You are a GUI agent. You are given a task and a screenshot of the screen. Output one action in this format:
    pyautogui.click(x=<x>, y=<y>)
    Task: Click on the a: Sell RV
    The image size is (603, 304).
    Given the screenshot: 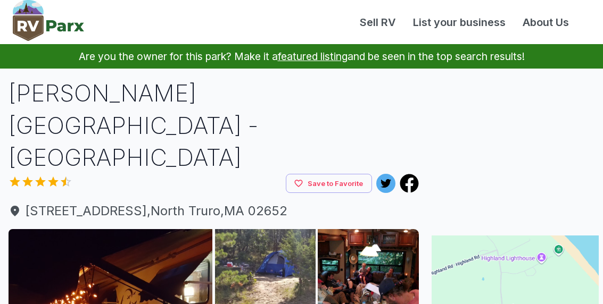 What is the action you would take?
    pyautogui.click(x=378, y=22)
    